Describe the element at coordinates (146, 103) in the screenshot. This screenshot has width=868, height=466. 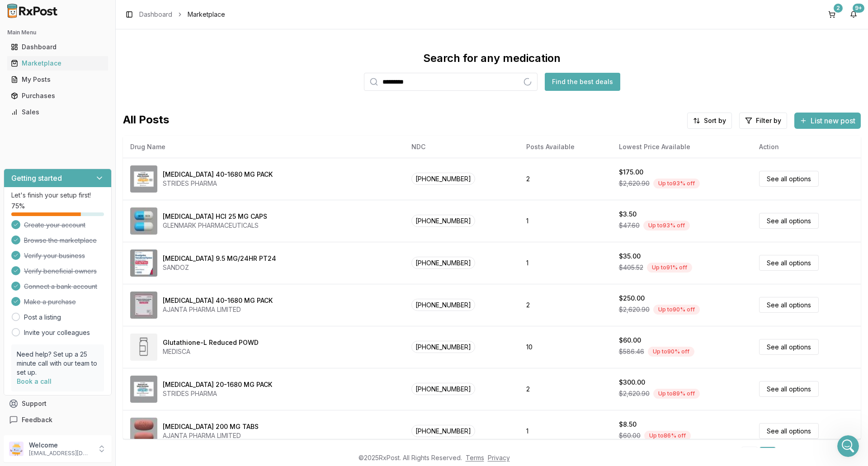
I see `div: let me check` at that location.